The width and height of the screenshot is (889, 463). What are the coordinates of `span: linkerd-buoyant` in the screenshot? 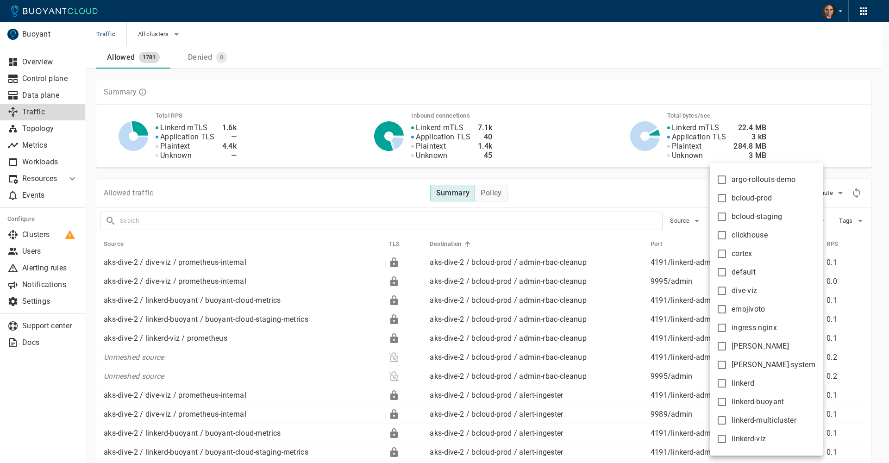 It's located at (758, 402).